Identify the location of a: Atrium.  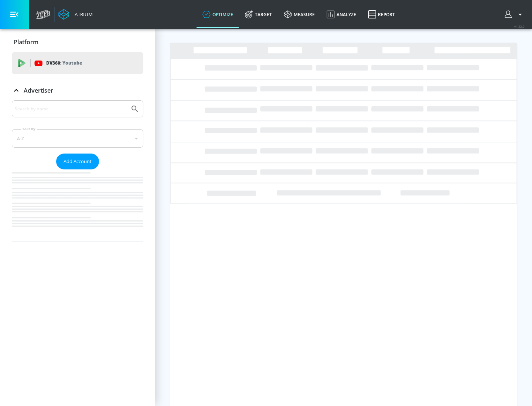
(75, 15).